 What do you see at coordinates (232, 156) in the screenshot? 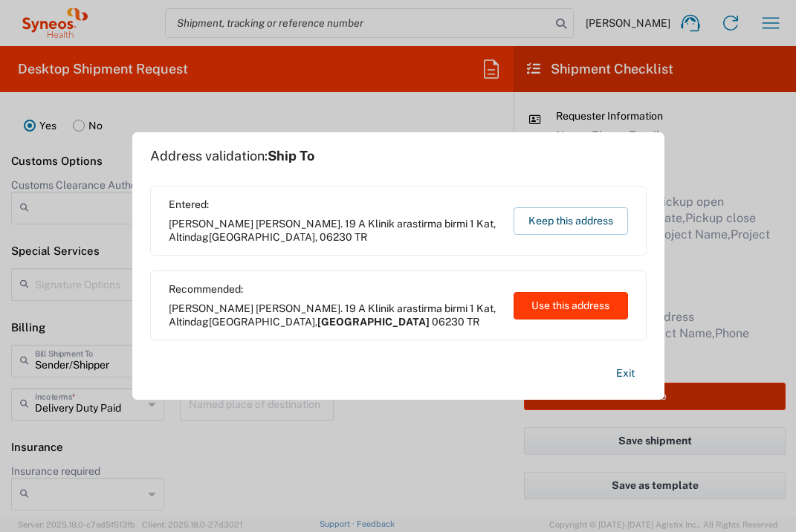
I see `h1: Address validation:` at bounding box center [232, 156].